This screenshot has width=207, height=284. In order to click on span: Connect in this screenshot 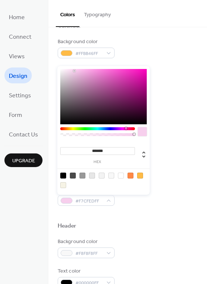, I will do `click(20, 37)`.